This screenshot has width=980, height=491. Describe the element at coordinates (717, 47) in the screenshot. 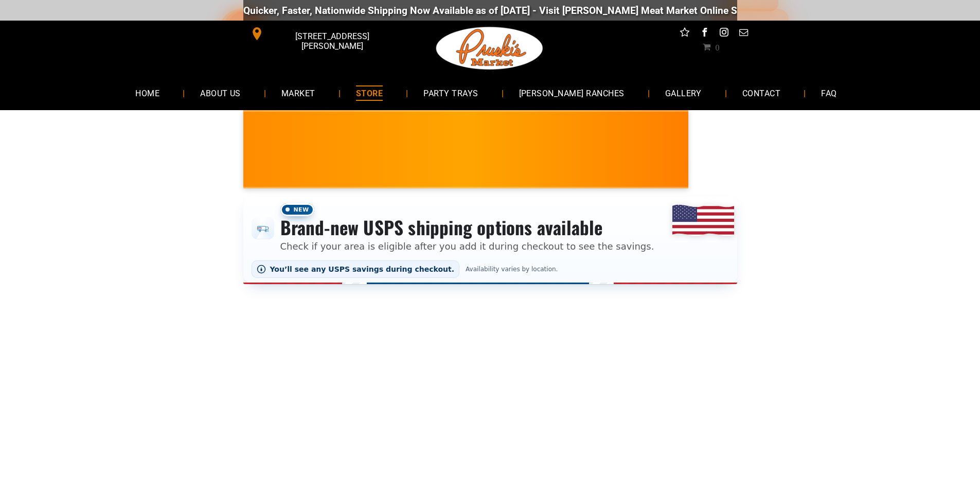

I see `span: 0` at that location.